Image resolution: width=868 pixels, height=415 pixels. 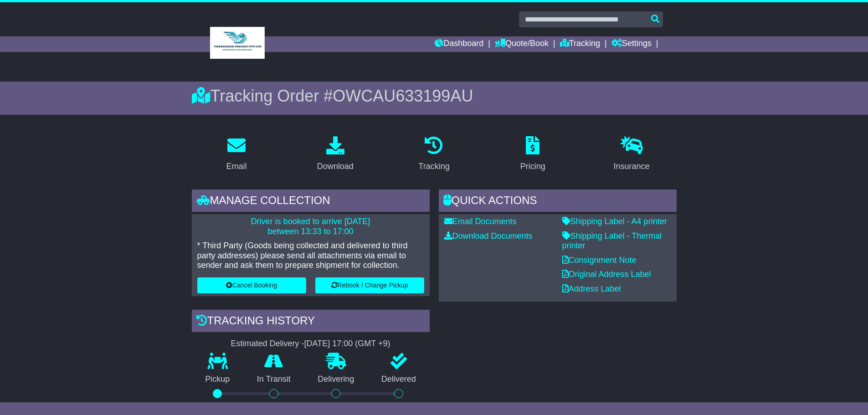 What do you see at coordinates (335, 166) in the screenshot?
I see `div: Download` at bounding box center [335, 166].